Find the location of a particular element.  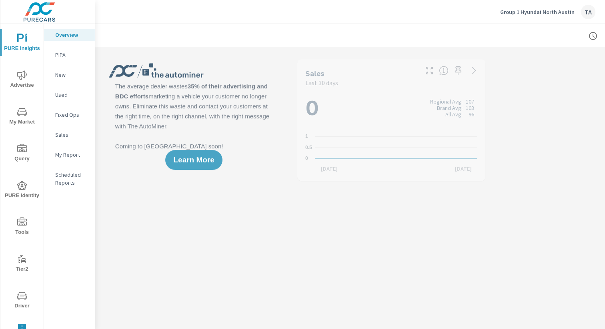

text: 0.5 is located at coordinates (308, 148).